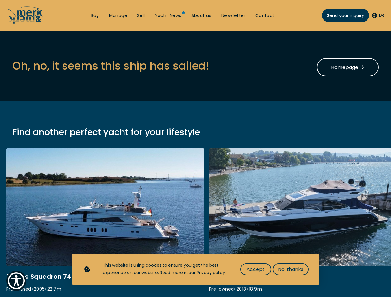 This screenshot has height=297, width=391. What do you see at coordinates (201, 16) in the screenshot?
I see `a: About us` at bounding box center [201, 16].